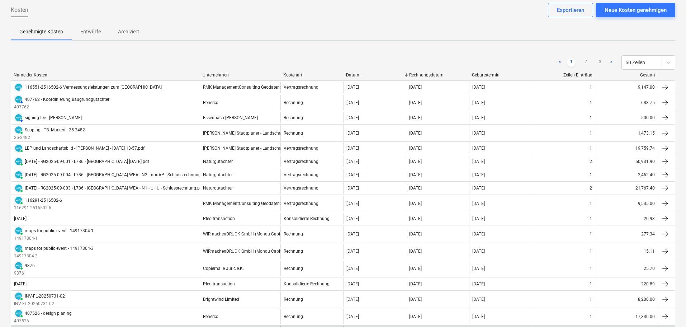 The width and height of the screenshot is (686, 327). What do you see at coordinates (612, 62) in the screenshot?
I see `a: Next page` at bounding box center [612, 62].